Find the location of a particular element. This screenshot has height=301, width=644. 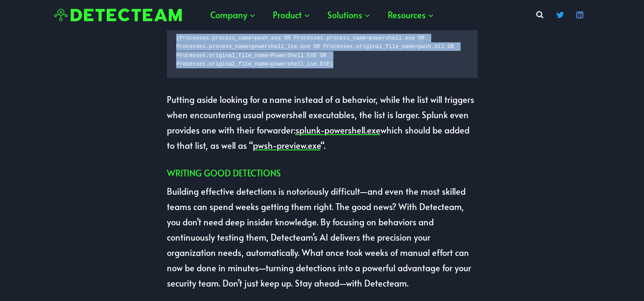

nav: Primary is located at coordinates (322, 15).